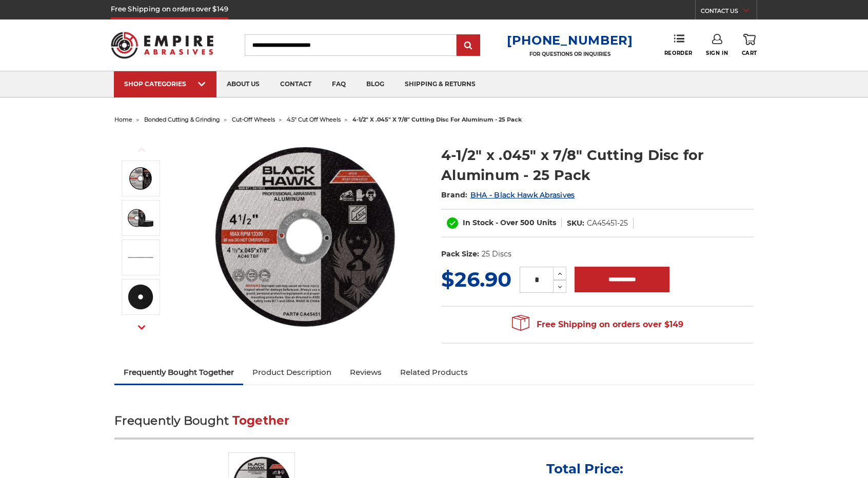 The height and width of the screenshot is (478, 868). What do you see at coordinates (123, 120) in the screenshot?
I see `a: home` at bounding box center [123, 120].